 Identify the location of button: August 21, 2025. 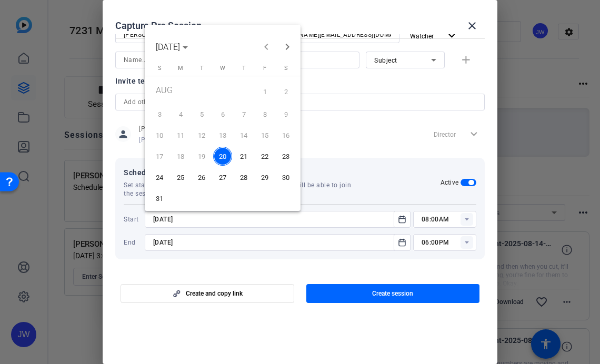
(243, 156).